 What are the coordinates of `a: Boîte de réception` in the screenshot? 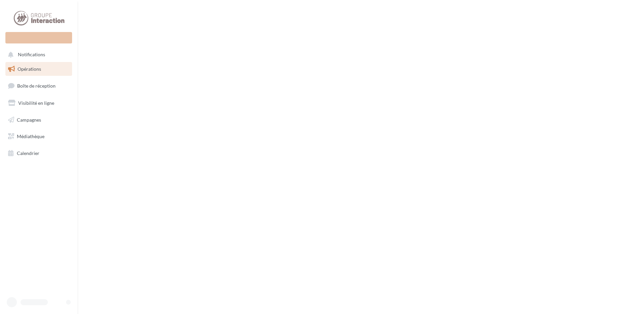 It's located at (39, 85).